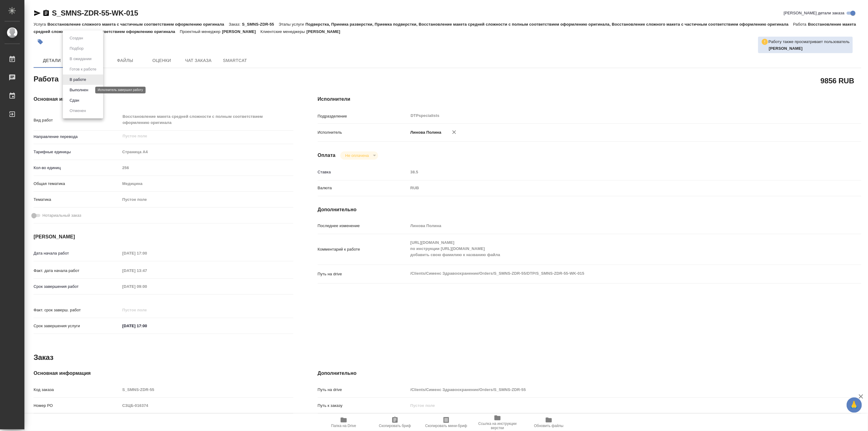 Image resolution: width=868 pixels, height=431 pixels. I want to click on button: Сдан, so click(74, 100).